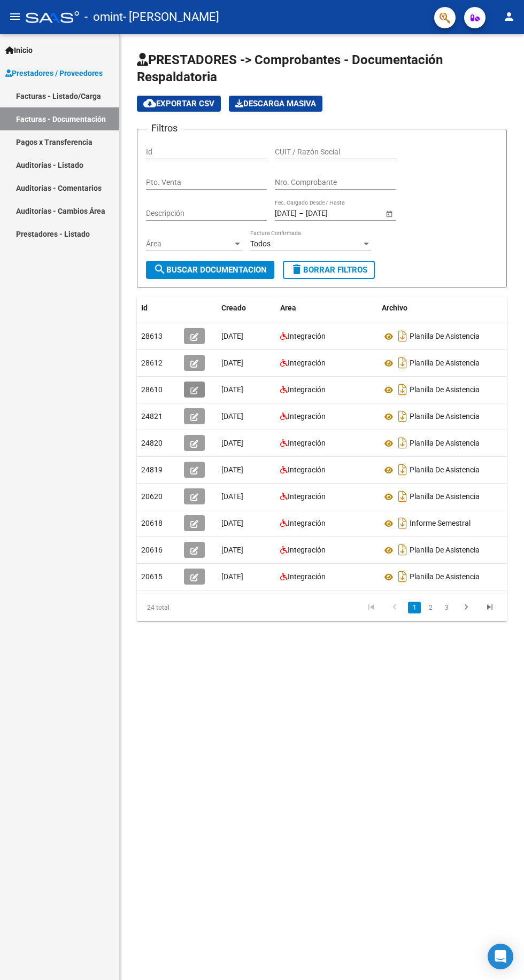 This screenshot has height=980, width=524. Describe the element at coordinates (152, 576) in the screenshot. I see `span: 20615` at that location.